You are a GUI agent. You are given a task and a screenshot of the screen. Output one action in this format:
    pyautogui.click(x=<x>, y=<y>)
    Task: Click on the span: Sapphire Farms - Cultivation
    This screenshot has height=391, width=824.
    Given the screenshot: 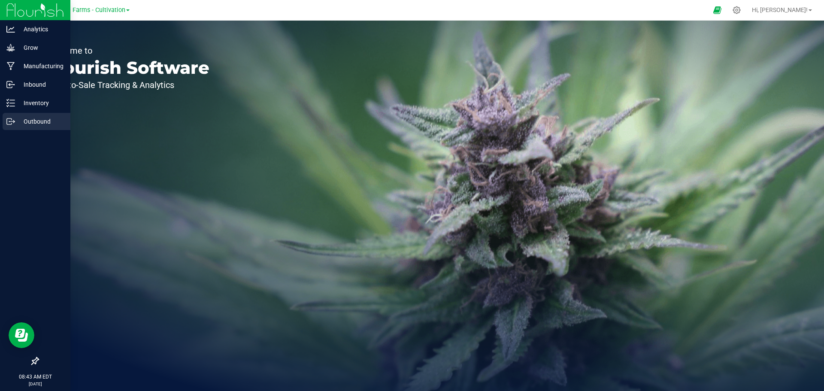 What is the action you would take?
    pyautogui.click(x=85, y=10)
    